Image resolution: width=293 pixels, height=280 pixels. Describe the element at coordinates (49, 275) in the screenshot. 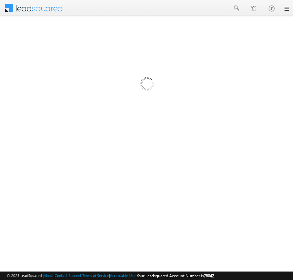

I see `a: About` at that location.